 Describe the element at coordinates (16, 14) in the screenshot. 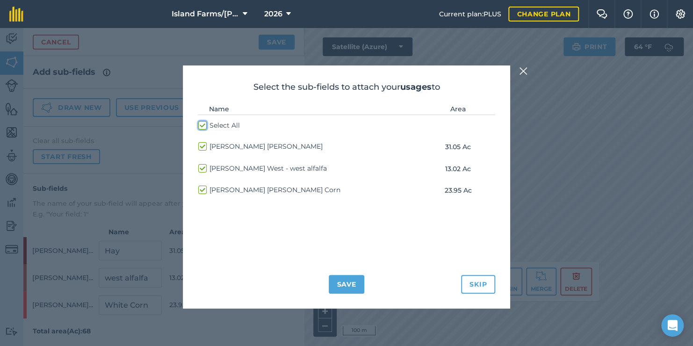

I see `img: fieldmargin Logo` at that location.